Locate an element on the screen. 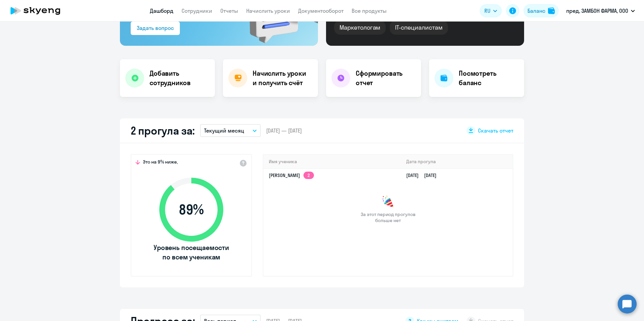 The image size is (644, 321). div: Маркетологам is located at coordinates (359, 28).